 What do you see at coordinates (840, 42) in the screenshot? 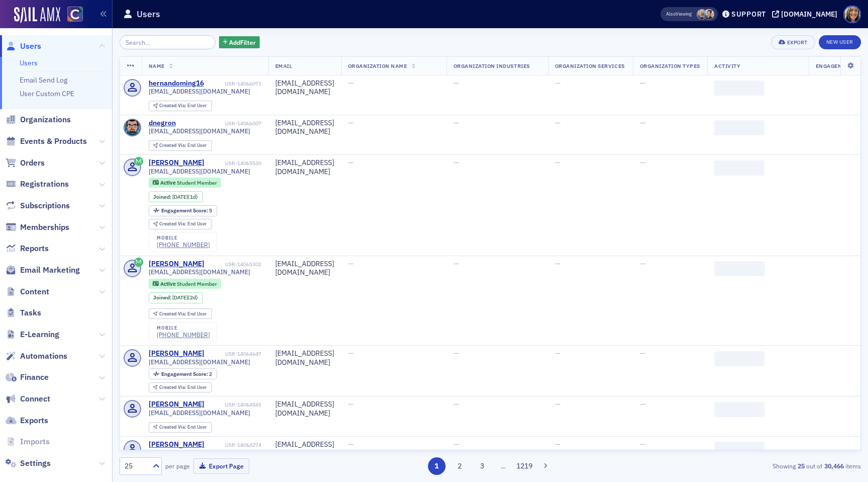
I see `a: New User` at bounding box center [840, 42].